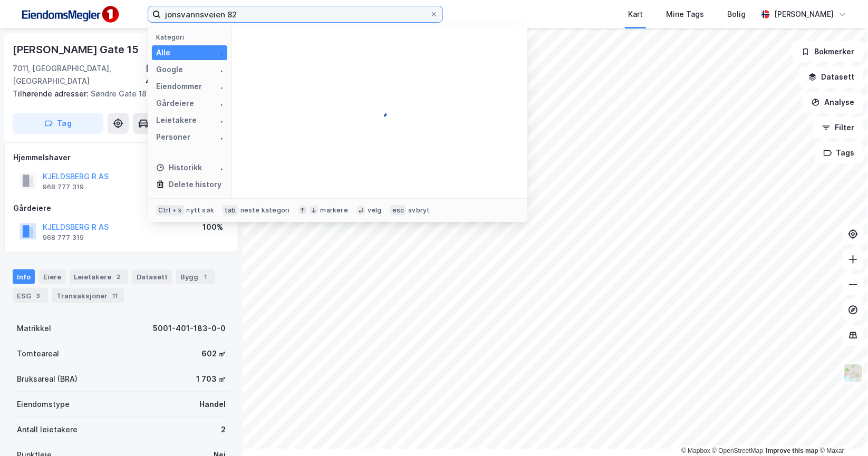 Image resolution: width=868 pixels, height=456 pixels. Describe the element at coordinates (399, 210) in the screenshot. I see `div: esc` at that location.